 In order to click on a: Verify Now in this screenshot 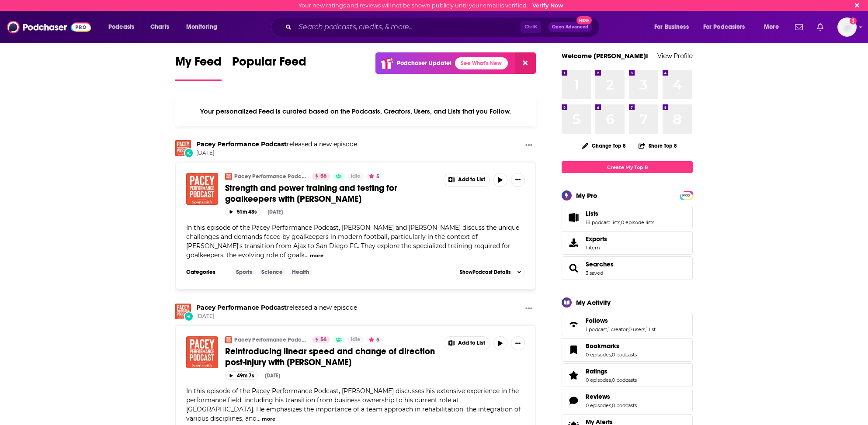, I will do `click(548, 5)`.